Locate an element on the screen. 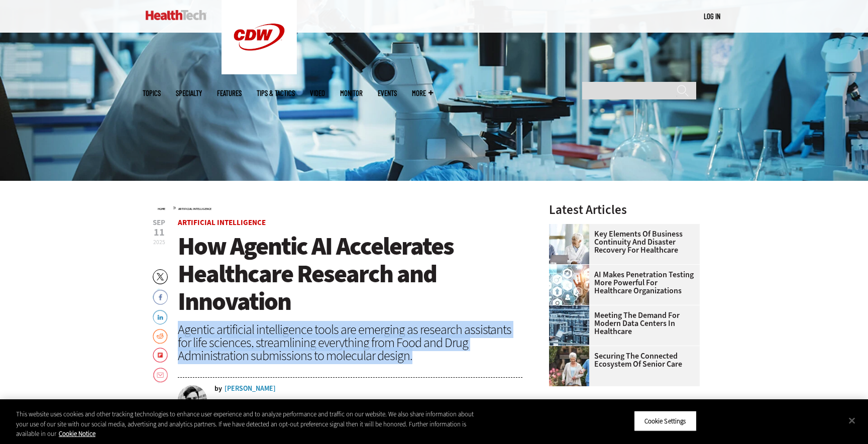 This screenshot has height=444, width=868. a: Meeting the Demand for Modern Data Centers in Healthcare is located at coordinates (621, 323).